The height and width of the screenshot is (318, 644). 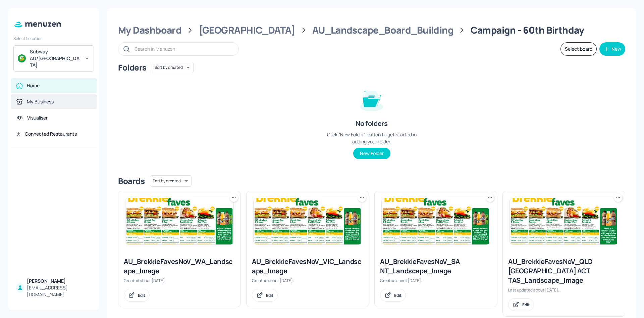 What do you see at coordinates (33, 86) in the screenshot?
I see `div: Home` at bounding box center [33, 86].